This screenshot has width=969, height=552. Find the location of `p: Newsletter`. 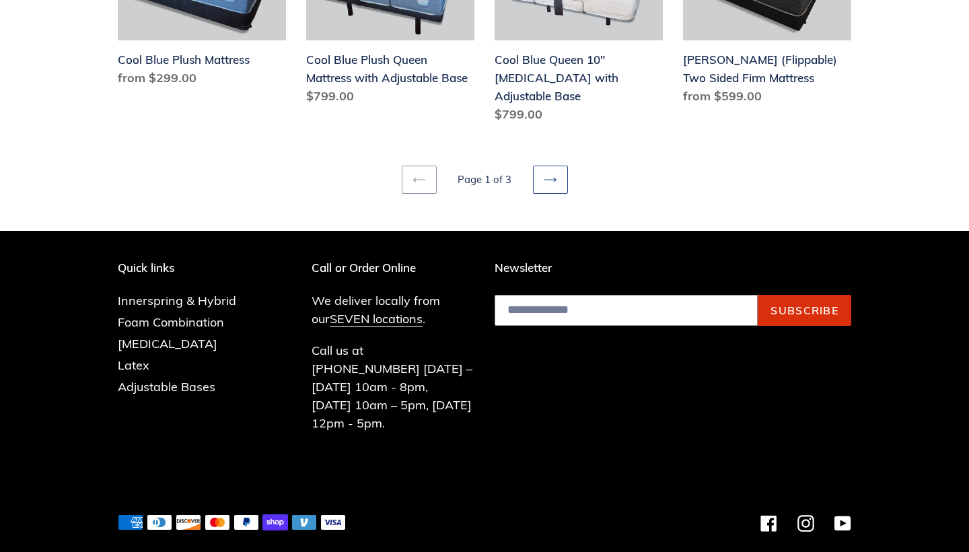

p: Newsletter is located at coordinates (673, 268).